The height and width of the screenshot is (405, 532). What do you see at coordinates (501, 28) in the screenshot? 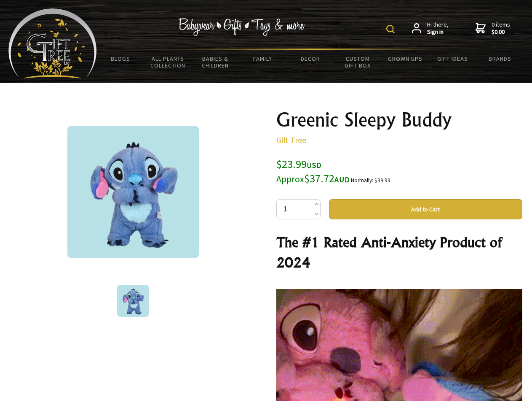
I see `span: 0 items` at bounding box center [501, 28].